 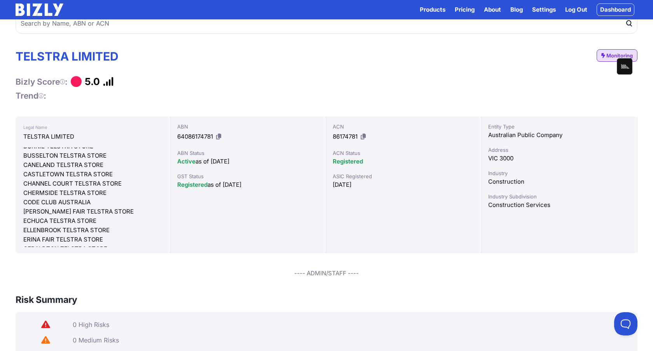 I want to click on div: Address, so click(x=559, y=150).